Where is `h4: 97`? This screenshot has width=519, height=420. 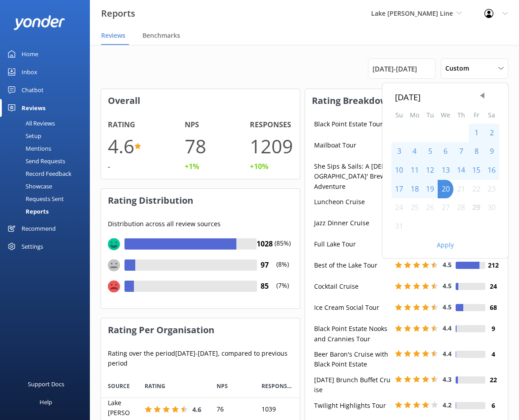 h4: 97 is located at coordinates (265, 266).